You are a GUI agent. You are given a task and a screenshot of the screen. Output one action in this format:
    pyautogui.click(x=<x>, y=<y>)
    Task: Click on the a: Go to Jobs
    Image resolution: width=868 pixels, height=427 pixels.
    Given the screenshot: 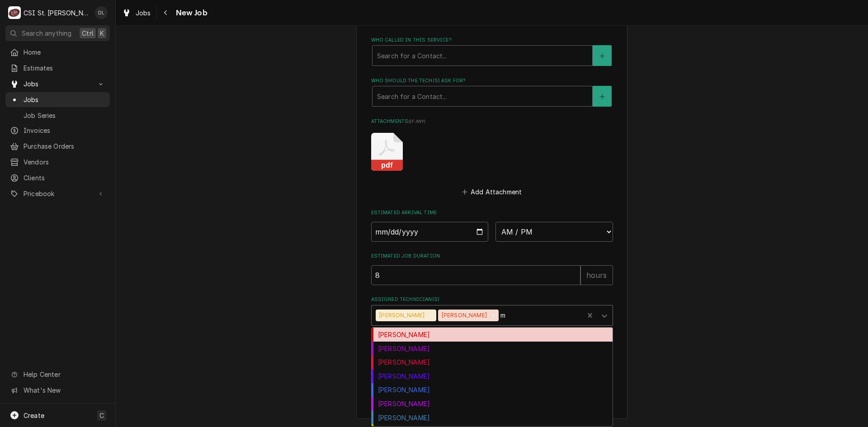 What is the action you would take?
    pyautogui.click(x=58, y=83)
    